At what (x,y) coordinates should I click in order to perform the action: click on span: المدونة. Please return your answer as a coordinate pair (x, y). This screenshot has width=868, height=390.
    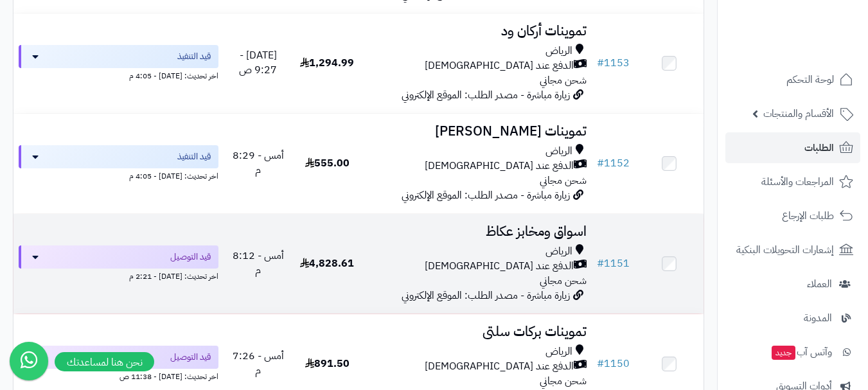
    Looking at the image, I should click on (818, 318).